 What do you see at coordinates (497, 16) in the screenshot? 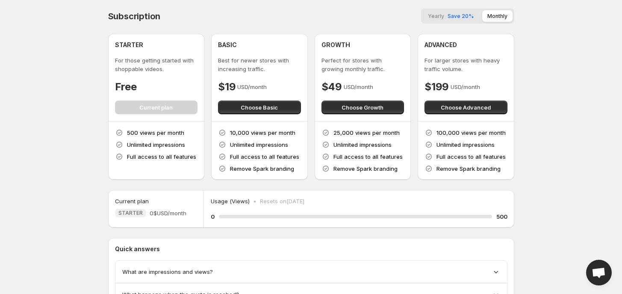
I see `button: Monthly` at bounding box center [497, 16].